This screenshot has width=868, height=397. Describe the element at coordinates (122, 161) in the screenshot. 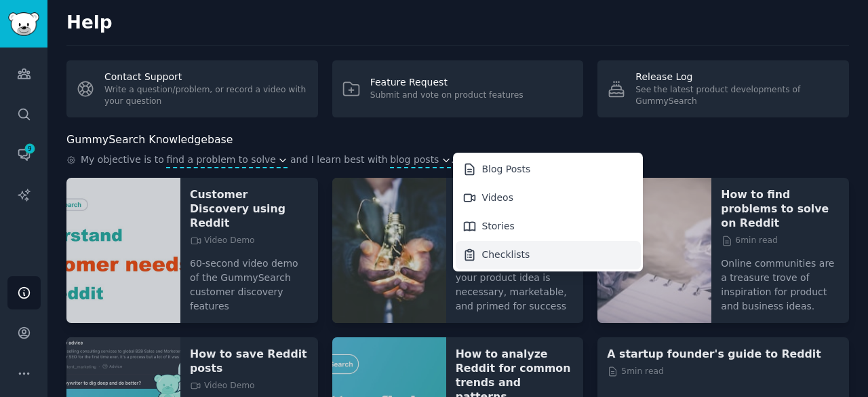

I see `span: My objective is to` at that location.